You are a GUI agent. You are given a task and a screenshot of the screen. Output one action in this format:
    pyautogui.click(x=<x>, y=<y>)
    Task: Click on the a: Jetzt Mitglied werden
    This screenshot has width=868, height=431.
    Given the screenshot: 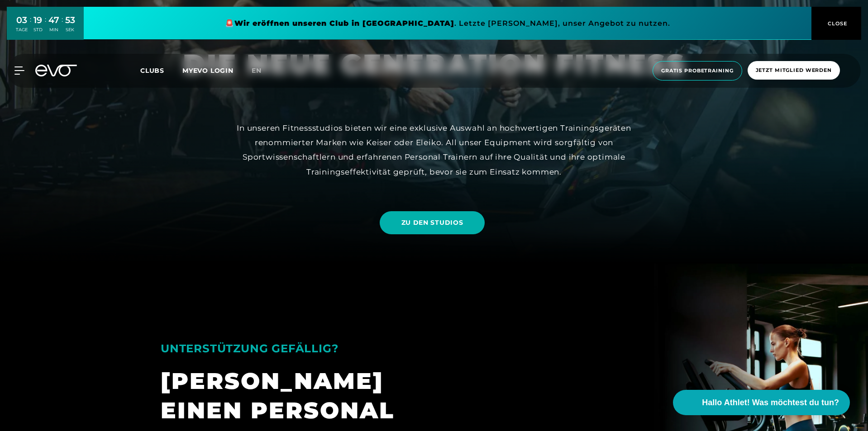 What is the action you would take?
    pyautogui.click(x=794, y=71)
    